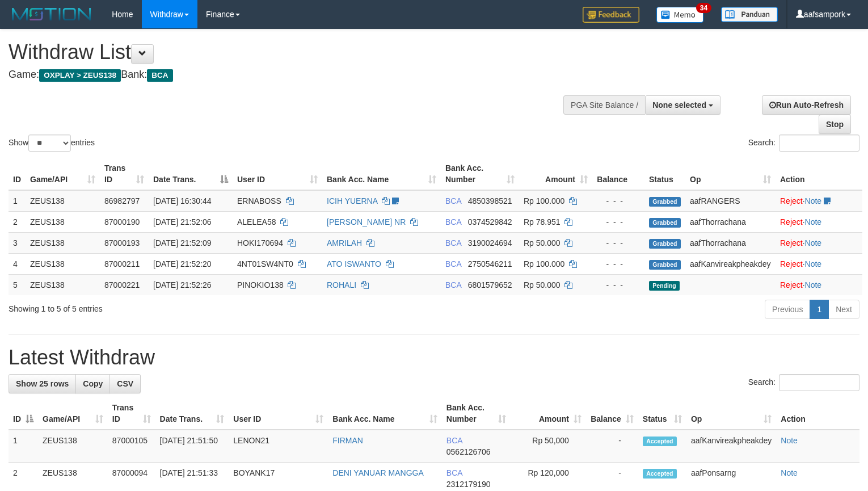  I want to click on th: Bank Acc. Number: activate to sort column ascending, so click(480, 173).